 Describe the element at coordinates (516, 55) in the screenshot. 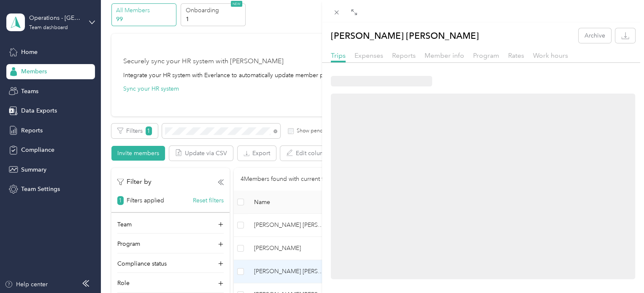

I see `span: Rates` at that location.